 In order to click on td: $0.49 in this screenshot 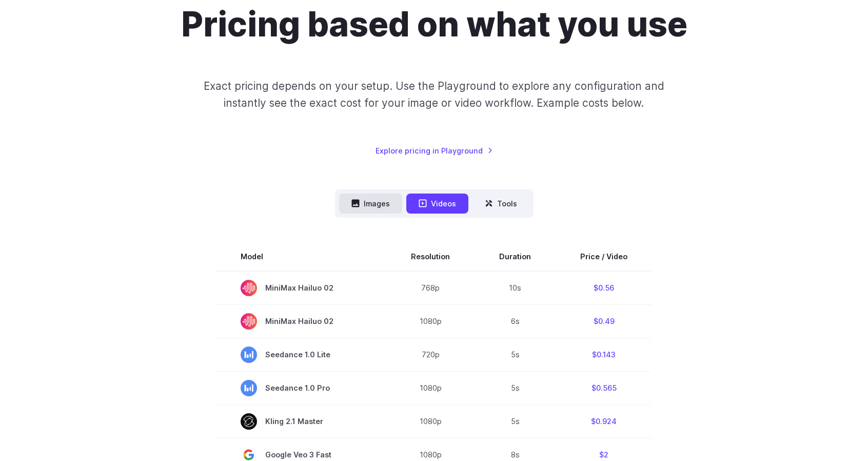, I will do `click(603, 321)`.